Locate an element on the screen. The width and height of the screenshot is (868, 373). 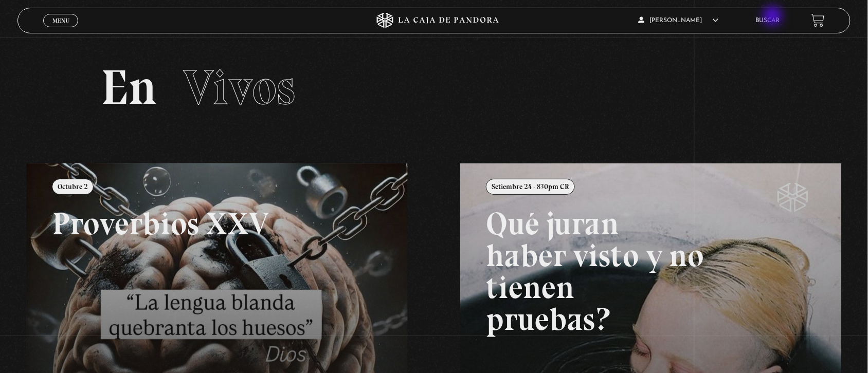
span: Menu is located at coordinates (61, 21).